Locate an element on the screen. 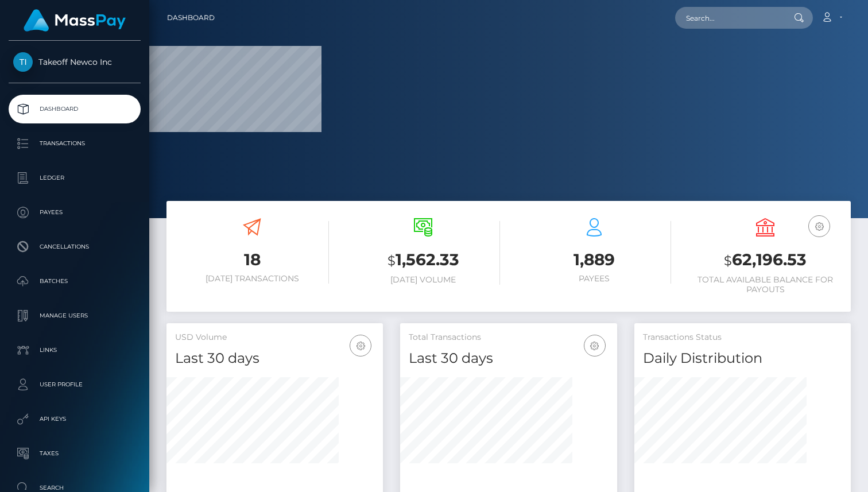 The width and height of the screenshot is (868, 492). h5: Transactions Status is located at coordinates (742, 338).